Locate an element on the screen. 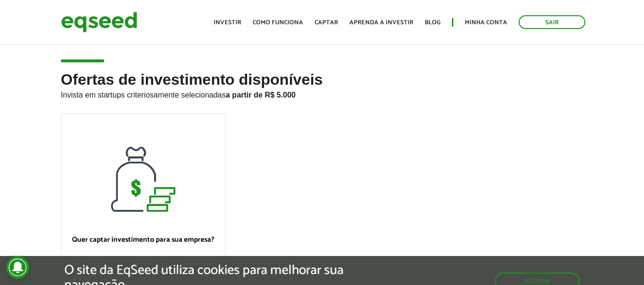 This screenshot has width=644, height=285. a: Minha conta is located at coordinates (486, 22).